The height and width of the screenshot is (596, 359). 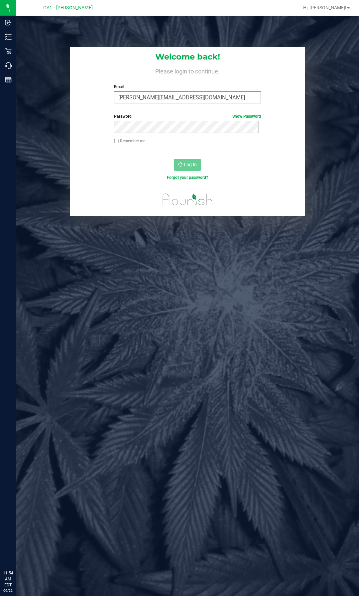 I want to click on p: 11:54 AM EDT, so click(x=8, y=579).